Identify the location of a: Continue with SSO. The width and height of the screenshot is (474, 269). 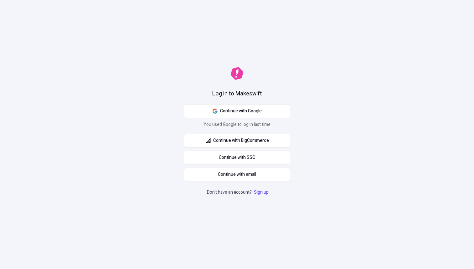
(237, 157).